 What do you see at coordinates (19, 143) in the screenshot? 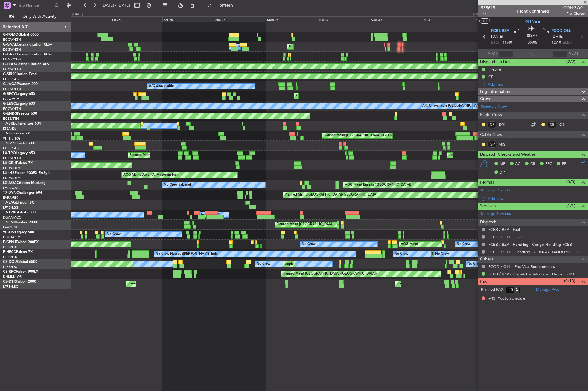
I see `a: T7-LZZIPraetor 600` at bounding box center [19, 143].